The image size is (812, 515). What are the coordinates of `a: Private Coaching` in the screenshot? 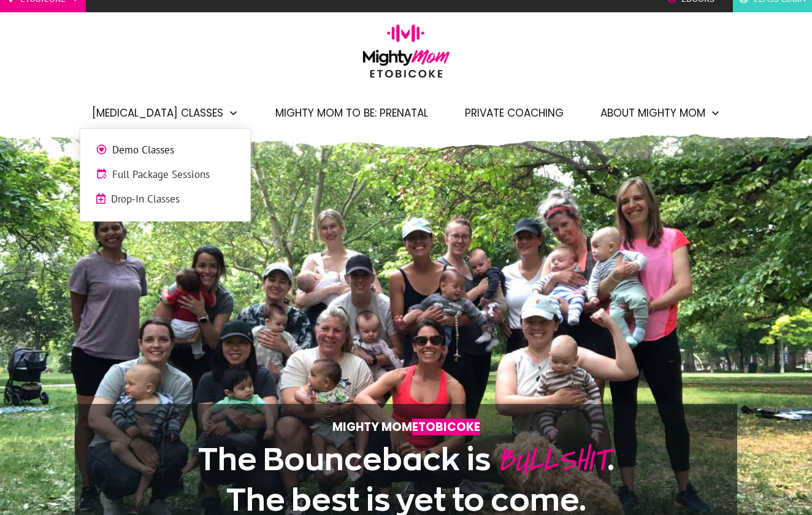 It's located at (514, 113).